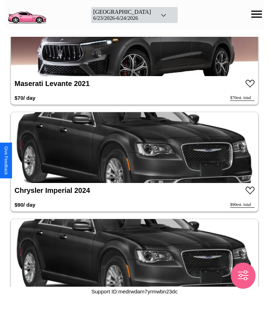 This screenshot has width=269, height=321. I want to click on img: logo, so click(27, 14).